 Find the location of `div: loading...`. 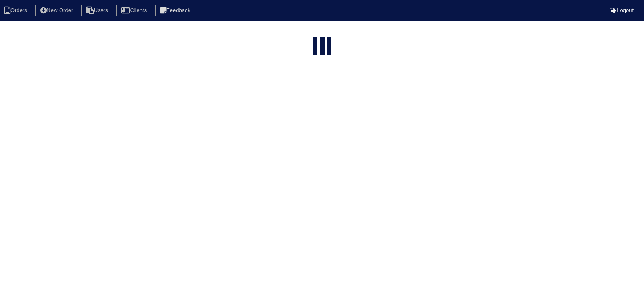

div: loading... is located at coordinates (322, 48).